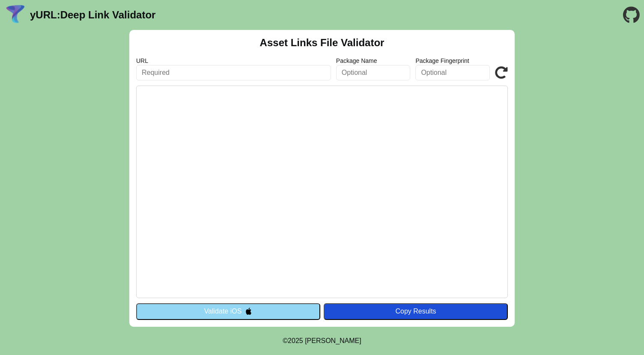 The width and height of the screenshot is (644, 355). Describe the element at coordinates (295, 341) in the screenshot. I see `span: 2025` at that location.